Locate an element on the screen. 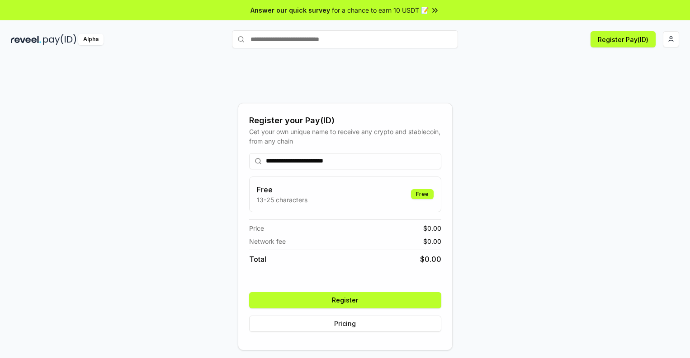  span: Answer our quick survey is located at coordinates (290, 10).